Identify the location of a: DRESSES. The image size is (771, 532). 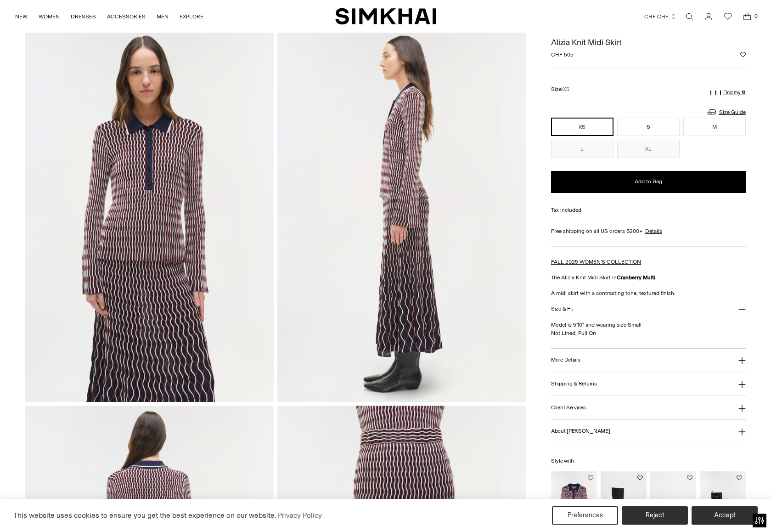
(83, 16).